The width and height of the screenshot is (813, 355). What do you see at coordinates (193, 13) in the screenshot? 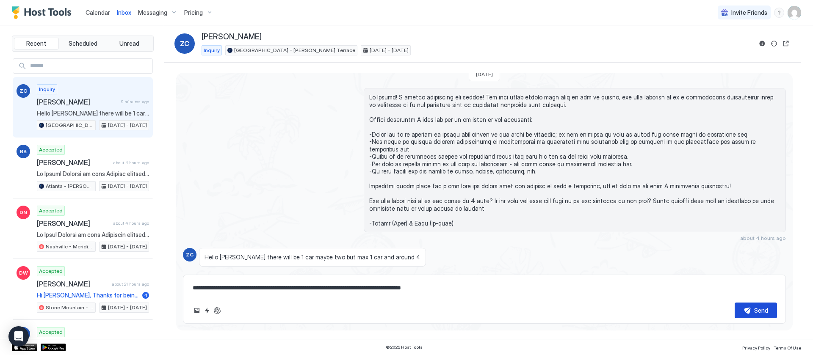
I see `span: Pricing` at bounding box center [193, 13].